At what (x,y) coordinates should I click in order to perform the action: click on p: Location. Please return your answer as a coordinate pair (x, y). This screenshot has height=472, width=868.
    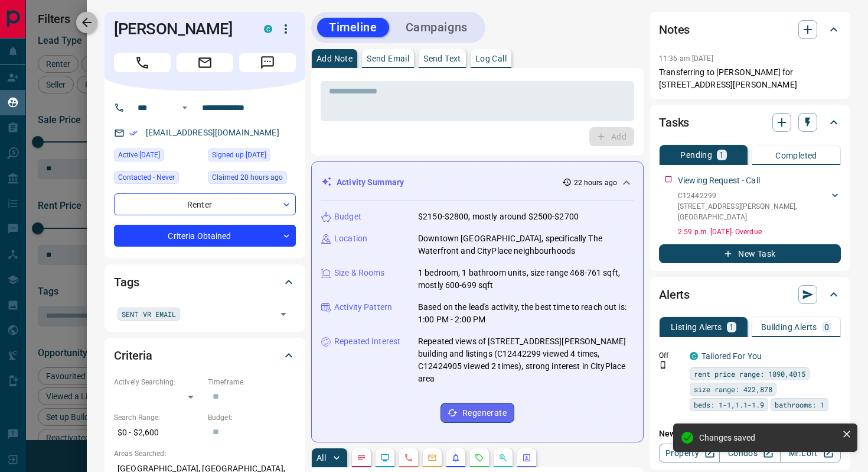
    Looking at the image, I should click on (351, 238).